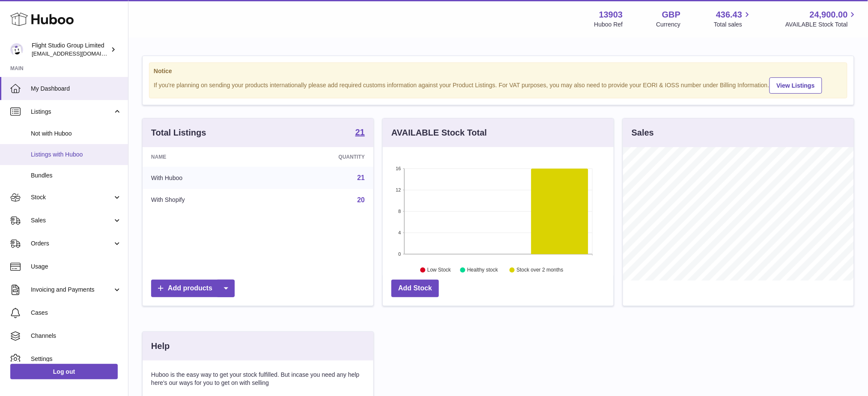 The image size is (868, 396). What do you see at coordinates (821, 19) in the screenshot?
I see `a: 24,900.00 AVAILABLE Stock Total` at bounding box center [821, 19].